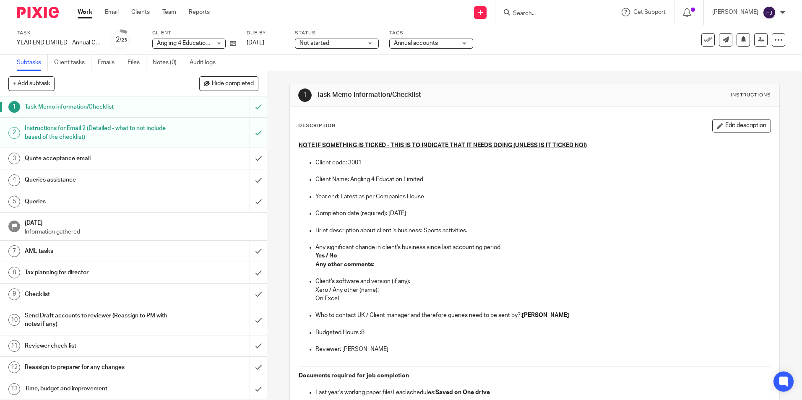 The height and width of the screenshot is (400, 802). What do you see at coordinates (345, 265) in the screenshot?
I see `strong: Any other comments:` at bounding box center [345, 265].